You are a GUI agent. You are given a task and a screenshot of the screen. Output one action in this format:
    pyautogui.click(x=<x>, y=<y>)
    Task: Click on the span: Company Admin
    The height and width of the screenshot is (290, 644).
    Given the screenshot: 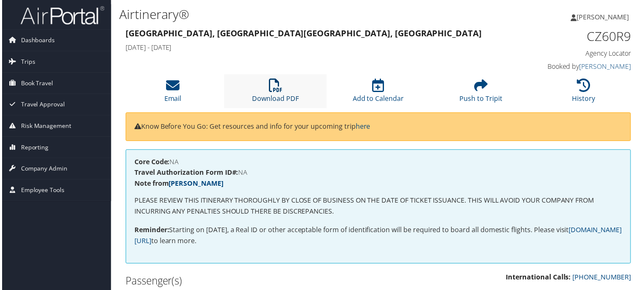 What is the action you would take?
    pyautogui.click(x=42, y=169)
    